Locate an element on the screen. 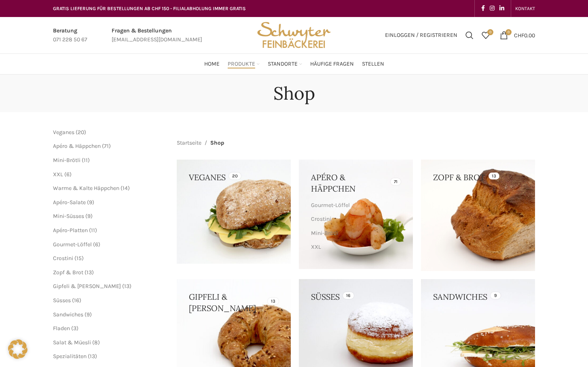 This screenshot has width=588, height=367. bdi: 0.00 is located at coordinates (525, 35).